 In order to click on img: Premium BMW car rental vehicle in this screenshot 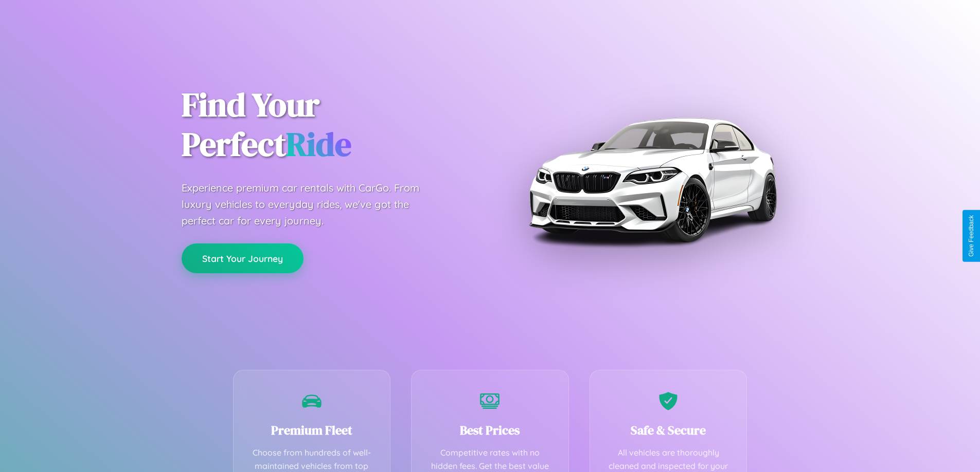, I will do `click(652, 180)`.